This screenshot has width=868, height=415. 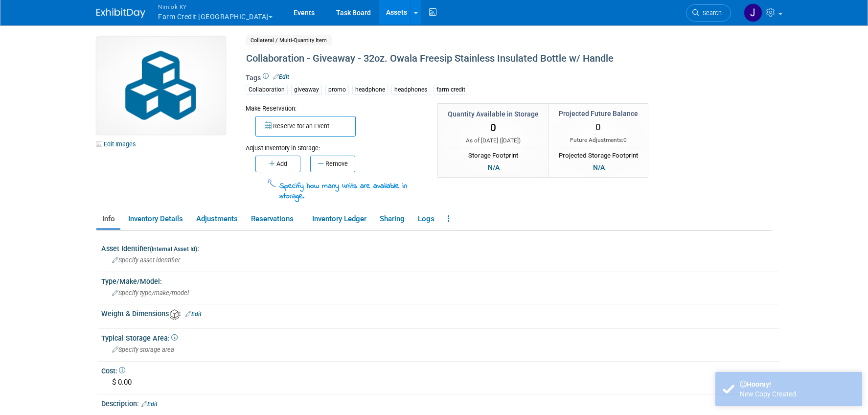 What do you see at coordinates (118, 144) in the screenshot?
I see `a: Edit Images` at bounding box center [118, 144].